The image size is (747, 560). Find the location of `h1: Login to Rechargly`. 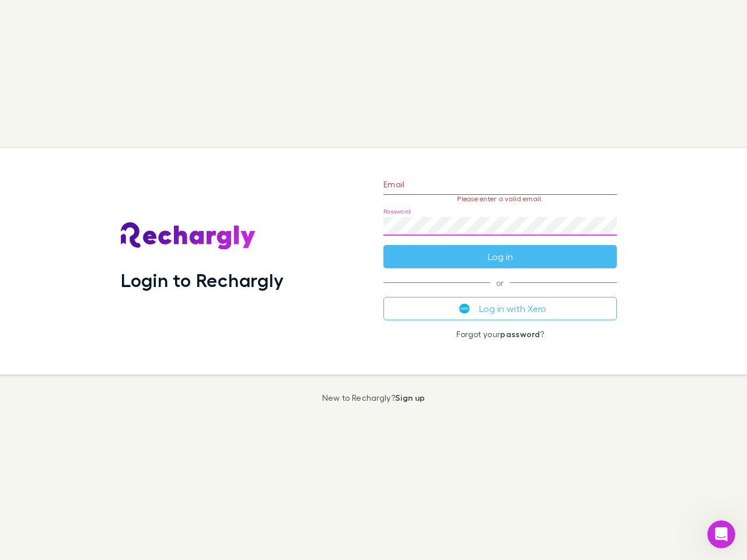

h1: Login to Rechargly is located at coordinates (202, 280).